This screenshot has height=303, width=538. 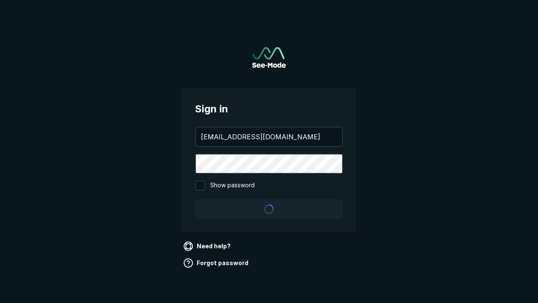 I want to click on a: Go to sign in, so click(x=269, y=57).